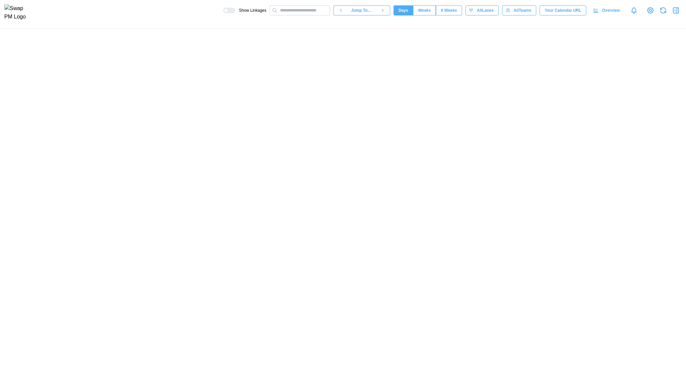 This screenshot has height=385, width=686. Describe the element at coordinates (361, 10) in the screenshot. I see `span: Jump To...` at that location.